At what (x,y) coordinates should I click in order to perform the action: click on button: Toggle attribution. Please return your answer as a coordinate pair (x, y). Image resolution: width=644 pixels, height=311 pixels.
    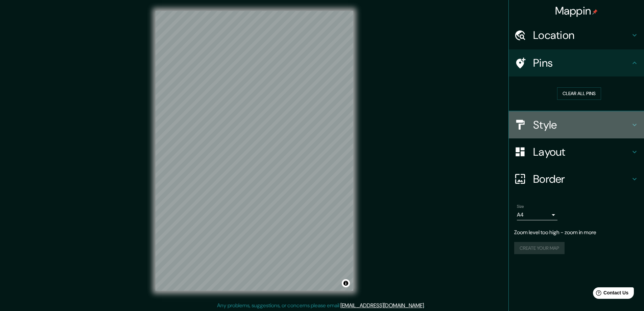
    Looking at the image, I should click on (346, 283).